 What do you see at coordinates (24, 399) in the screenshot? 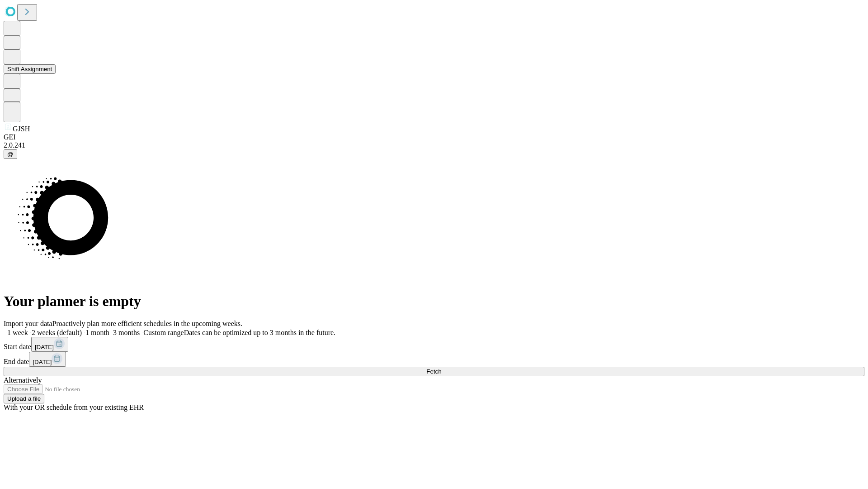
I see `button: Upload a file` at bounding box center [24, 399].